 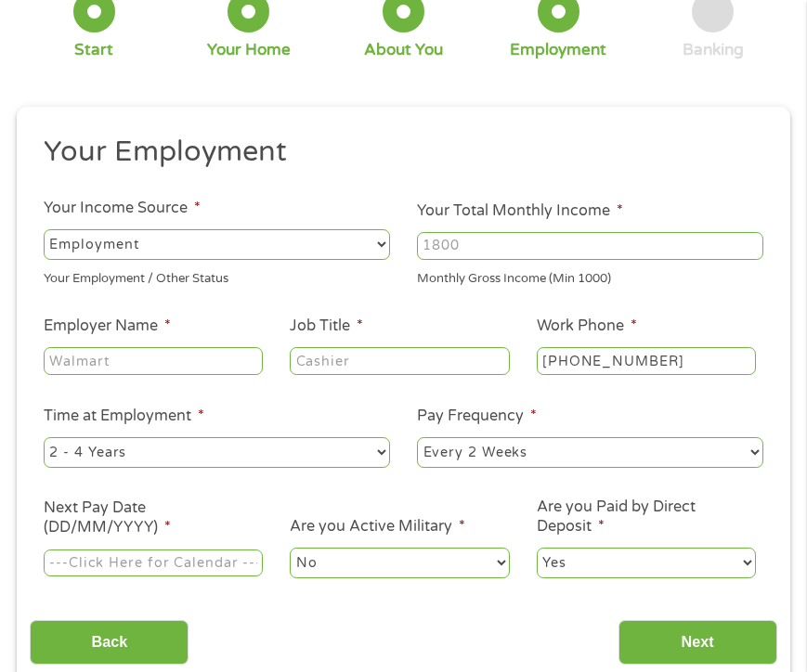 I want to click on div: Your Employment / Other Status, so click(x=216, y=274).